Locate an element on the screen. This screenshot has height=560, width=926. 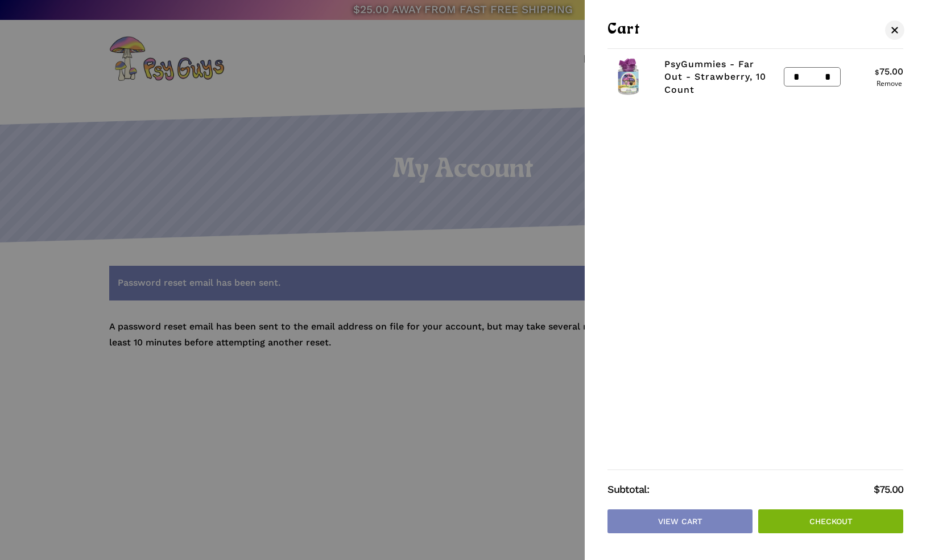
span: Cart is located at coordinates (624, 30).